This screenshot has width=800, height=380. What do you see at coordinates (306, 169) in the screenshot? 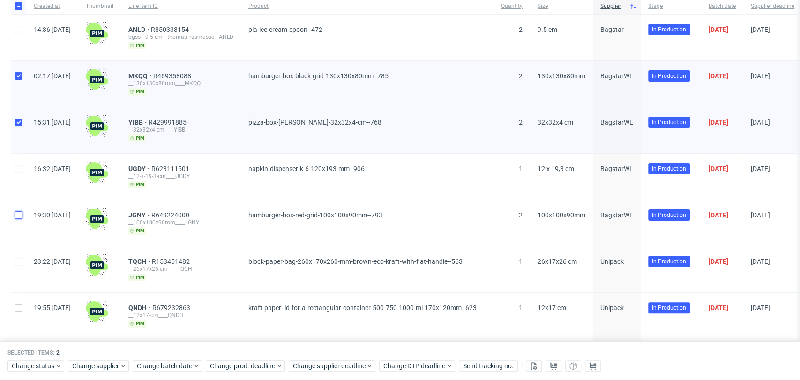
I see `span: napkin-dispenser-k-6-120x193-mm--906` at bounding box center [306, 169].